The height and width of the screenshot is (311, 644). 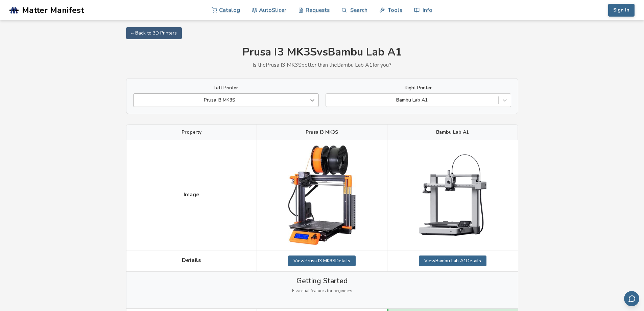 I want to click on p: Is the Prusa I3 MK3S better than the Bambu Lab A1 for you?, so click(x=322, y=65).